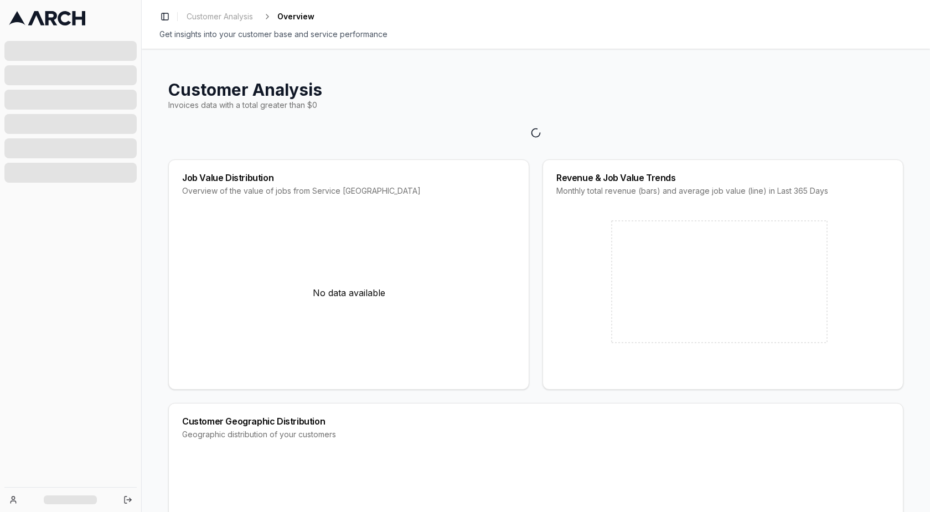  Describe the element at coordinates (349, 293) in the screenshot. I see `div: No data available` at that location.